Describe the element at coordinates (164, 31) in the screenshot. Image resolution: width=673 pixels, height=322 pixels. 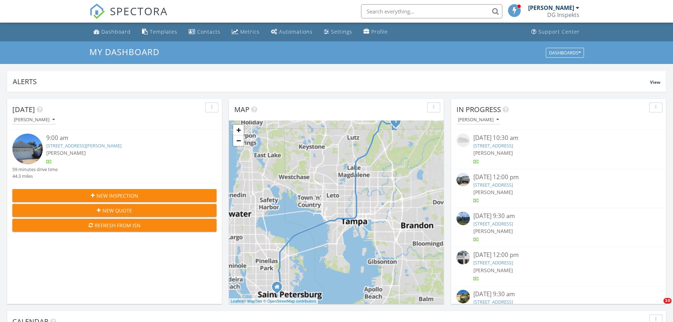
I see `div: Templates` at that location.